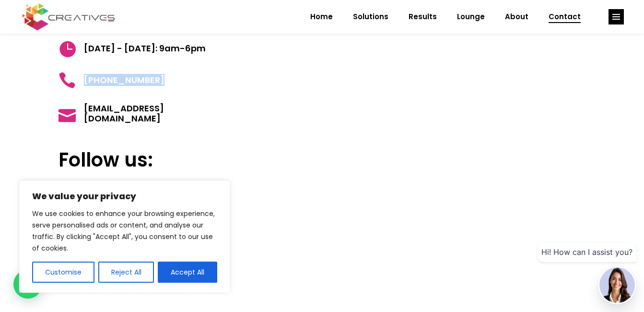 The width and height of the screenshot is (644, 312). What do you see at coordinates (617, 285) in the screenshot?
I see `img: agent` at bounding box center [617, 285].